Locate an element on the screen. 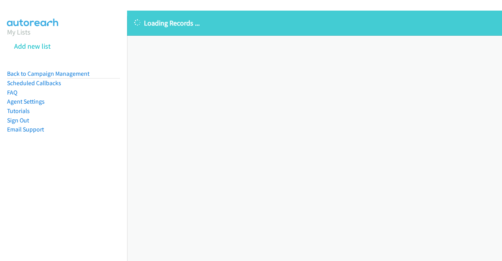 The height and width of the screenshot is (261, 502). a: Tutorials is located at coordinates (18, 111).